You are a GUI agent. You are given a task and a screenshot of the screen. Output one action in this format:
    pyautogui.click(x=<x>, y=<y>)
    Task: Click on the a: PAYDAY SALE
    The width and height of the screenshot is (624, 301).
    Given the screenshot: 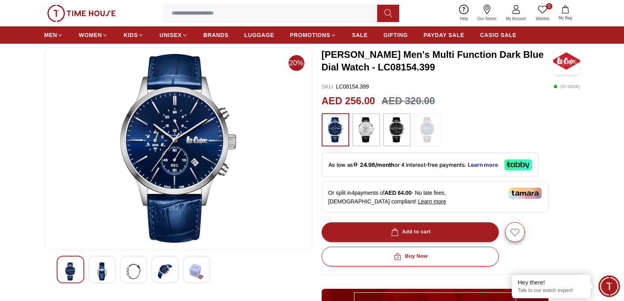 What is the action you would take?
    pyautogui.click(x=443, y=35)
    